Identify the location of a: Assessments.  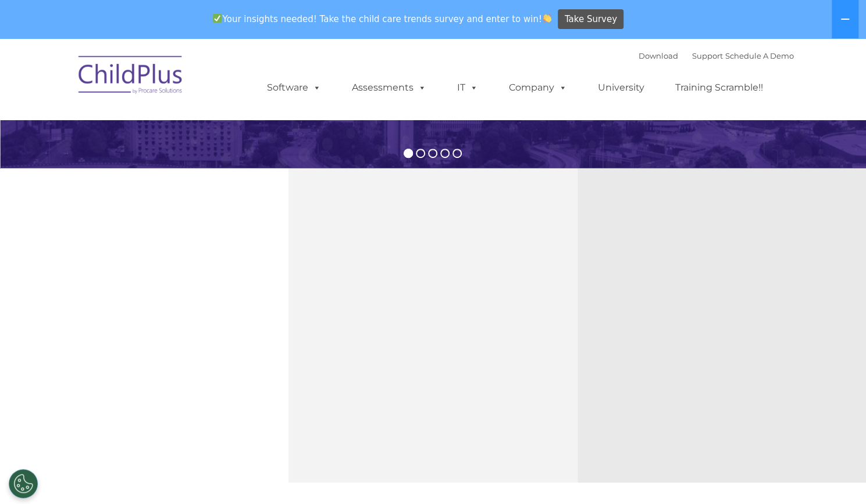
(389, 88).